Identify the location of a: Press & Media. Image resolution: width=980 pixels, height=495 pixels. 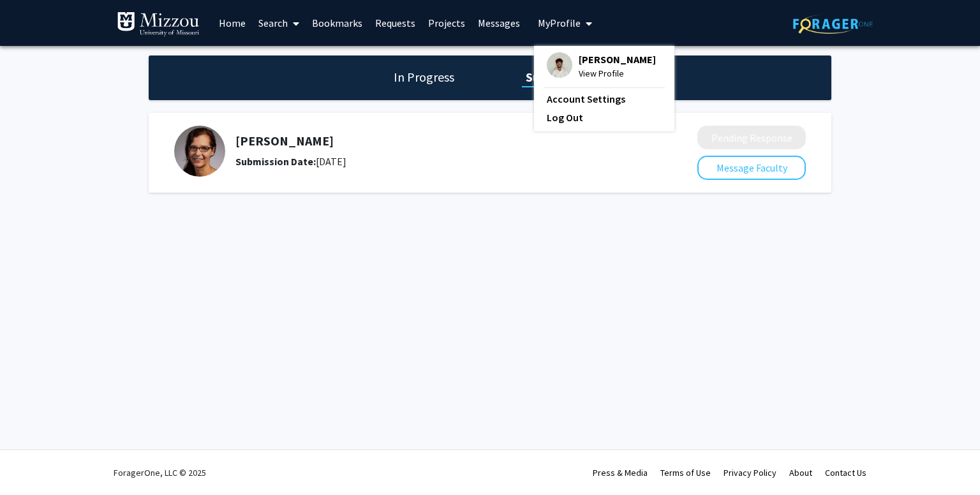
(621, 473).